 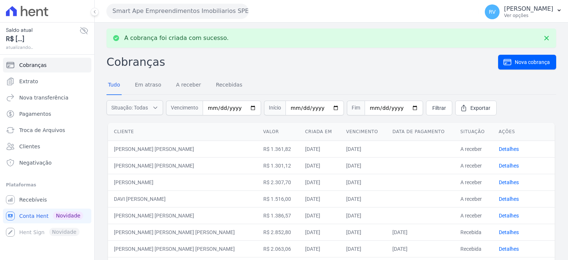 I want to click on span: Vencimento, so click(x=184, y=108).